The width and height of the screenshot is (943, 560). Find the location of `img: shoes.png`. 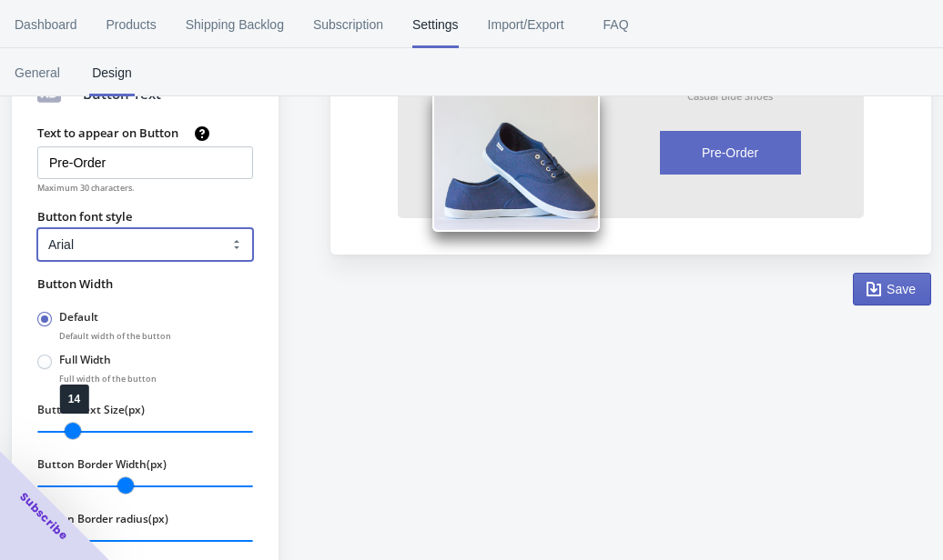

img: shoes.png is located at coordinates (515, 160).